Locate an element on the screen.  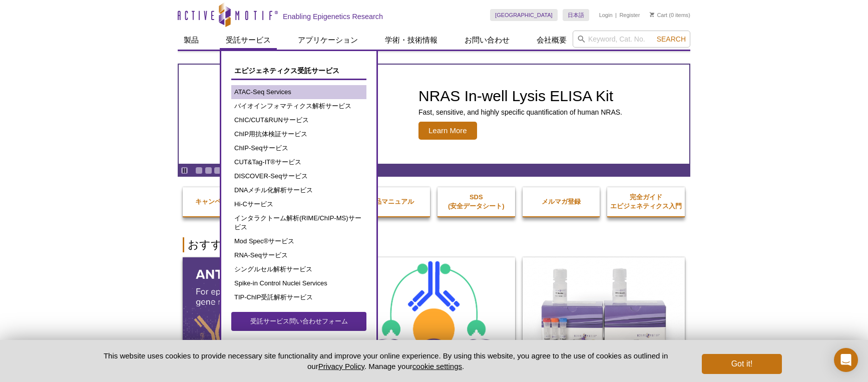
strong: メルマガ登録 is located at coordinates (561, 201).